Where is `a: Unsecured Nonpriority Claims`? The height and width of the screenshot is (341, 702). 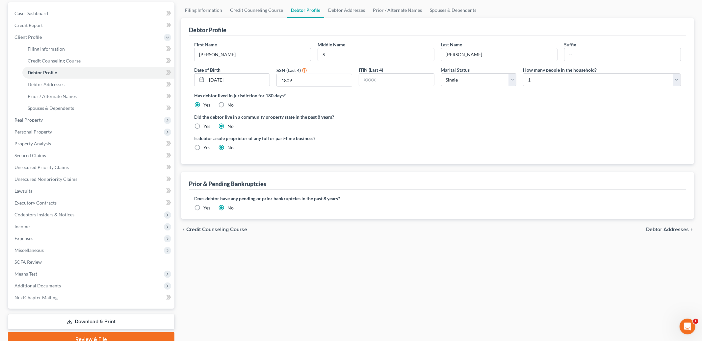
a: Unsecured Nonpriority Claims is located at coordinates (92, 179).